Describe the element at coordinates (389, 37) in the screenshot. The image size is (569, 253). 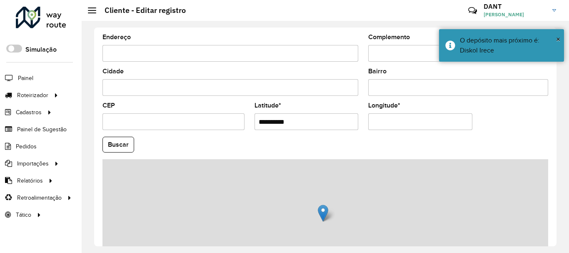
I see `label: Complemento` at that location.